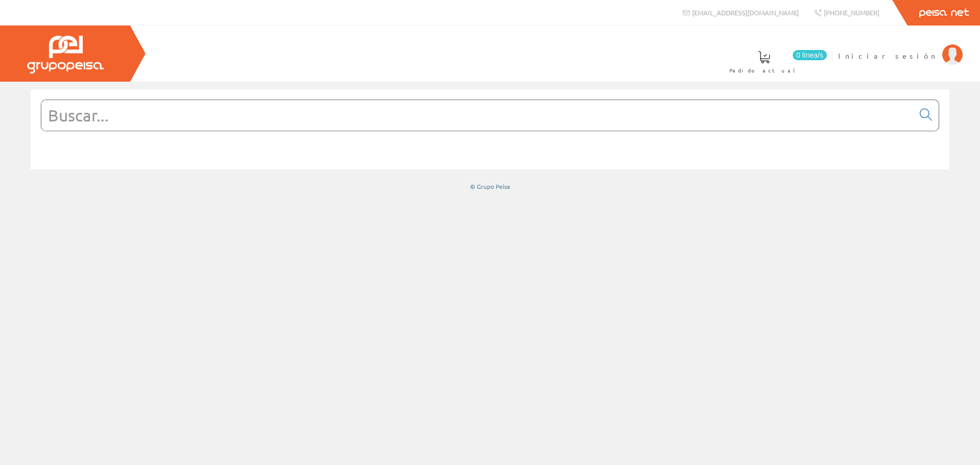  What do you see at coordinates (900, 47) in the screenshot?
I see `a: Iniciar sesión` at bounding box center [900, 47].